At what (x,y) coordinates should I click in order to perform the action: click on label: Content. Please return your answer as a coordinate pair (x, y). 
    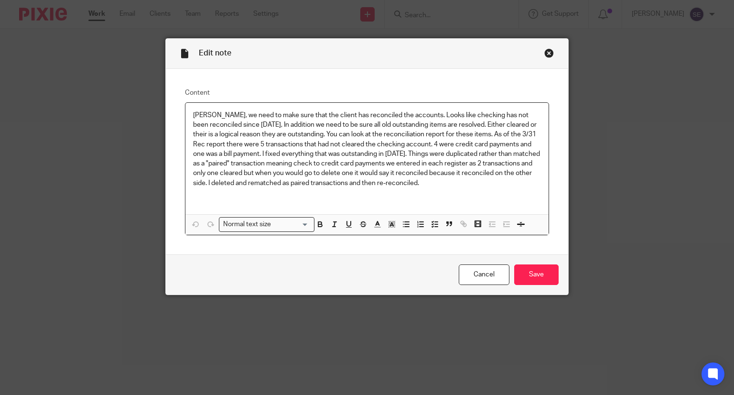
    Looking at the image, I should click on (367, 93).